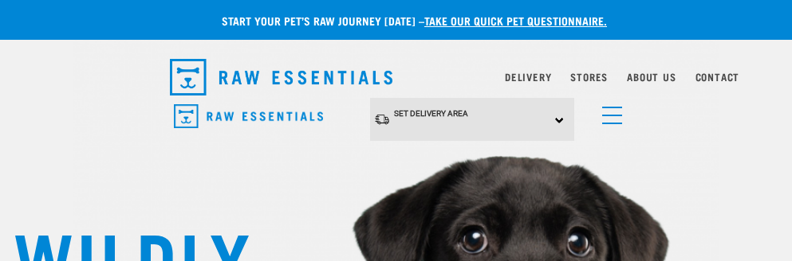  What do you see at coordinates (382, 120) in the screenshot?
I see `img: van-moving.png` at bounding box center [382, 120].